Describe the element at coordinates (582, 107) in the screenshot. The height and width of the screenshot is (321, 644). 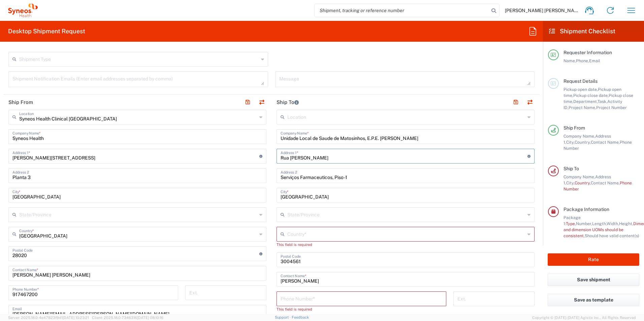
I see `span: Project Name,` at that location.